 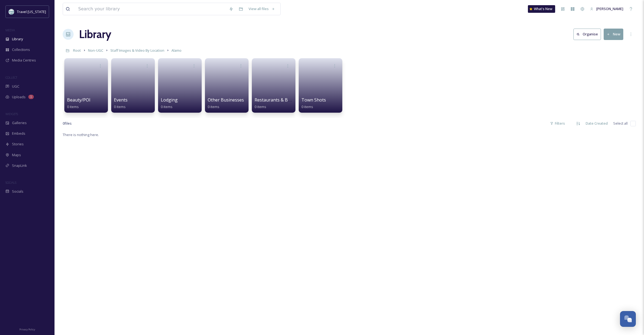 I want to click on a: Events0 items, so click(x=120, y=103).